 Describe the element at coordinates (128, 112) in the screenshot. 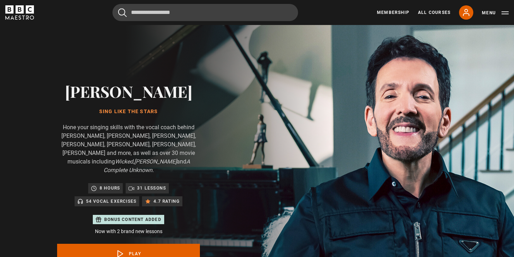

I see `h1: Sing Like the Stars` at that location.